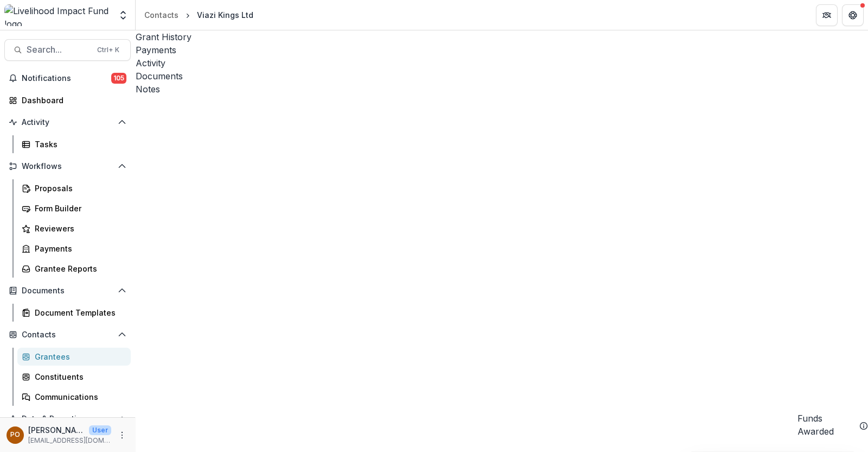 Image resolution: width=868 pixels, height=452 pixels. Describe the element at coordinates (67, 122) in the screenshot. I see `span: Activity` at that location.